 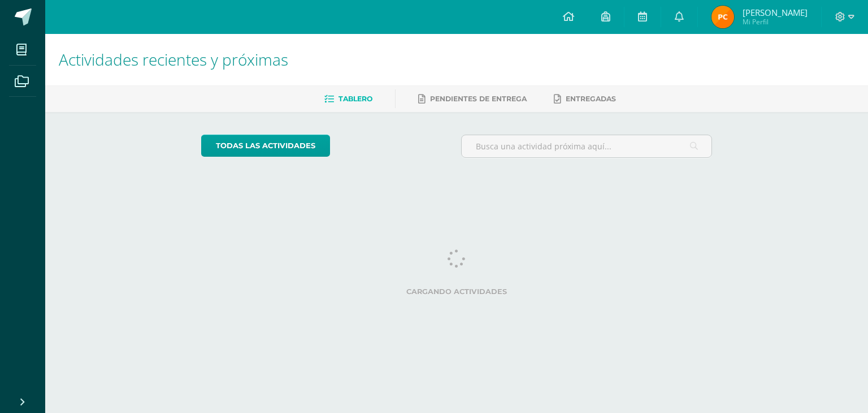 What do you see at coordinates (348, 99) in the screenshot?
I see `a: Tablero` at bounding box center [348, 99].